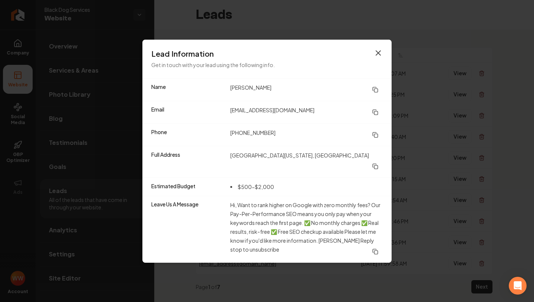 The image size is (534, 302). What do you see at coordinates (188, 162) in the screenshot?
I see `dt: Full Address` at bounding box center [188, 162].